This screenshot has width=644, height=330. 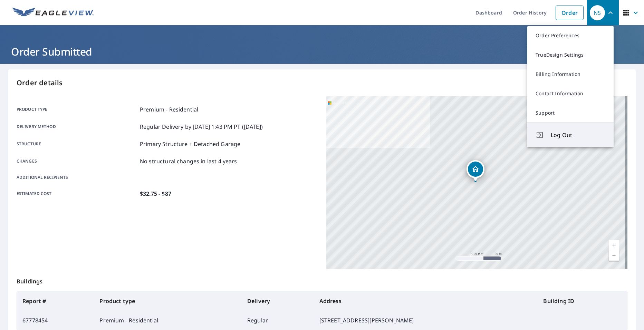 What do you see at coordinates (569, 13) in the screenshot?
I see `a: Order` at bounding box center [569, 13].